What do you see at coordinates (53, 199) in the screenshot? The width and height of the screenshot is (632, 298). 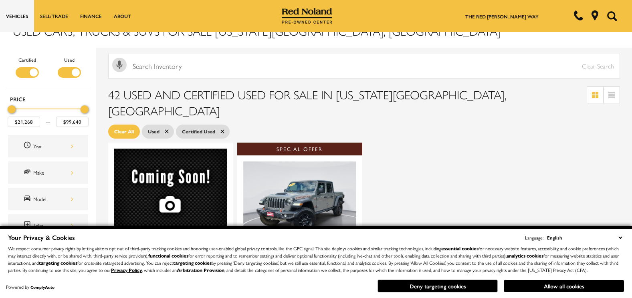 I see `div: Model` at bounding box center [53, 199].